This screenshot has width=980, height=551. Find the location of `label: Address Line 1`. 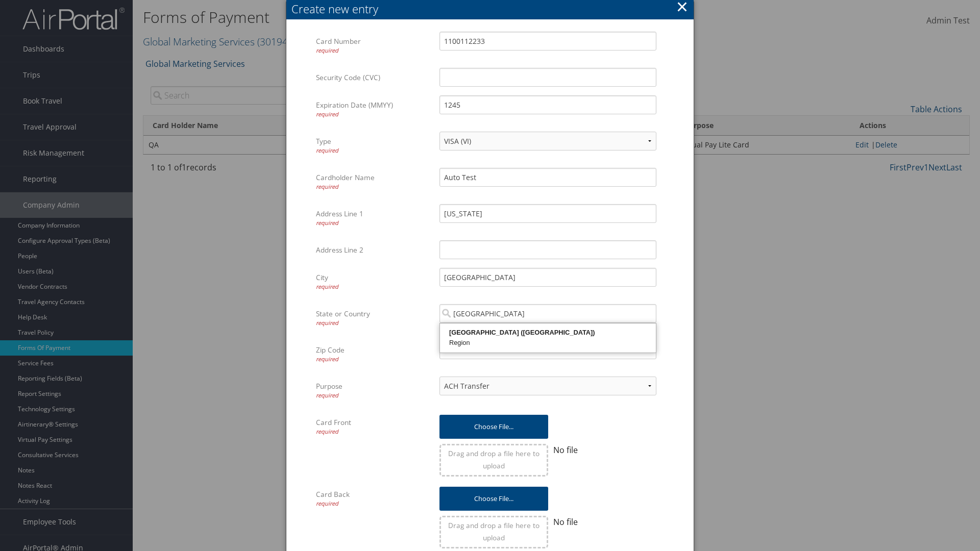

label: Address Line 1 is located at coordinates (374, 218).